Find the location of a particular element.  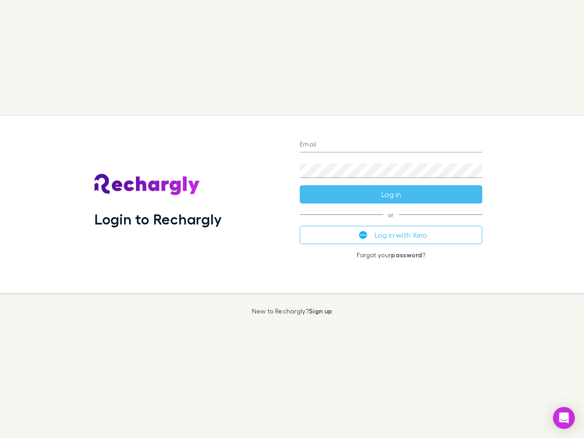

a: Sign up is located at coordinates (320, 311).